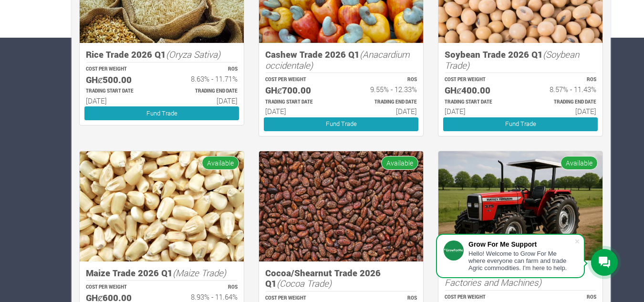  Describe the element at coordinates (341, 278) in the screenshot. I see `h5: Cocoa/Shearnut Trade 2026 Q1` at that location.